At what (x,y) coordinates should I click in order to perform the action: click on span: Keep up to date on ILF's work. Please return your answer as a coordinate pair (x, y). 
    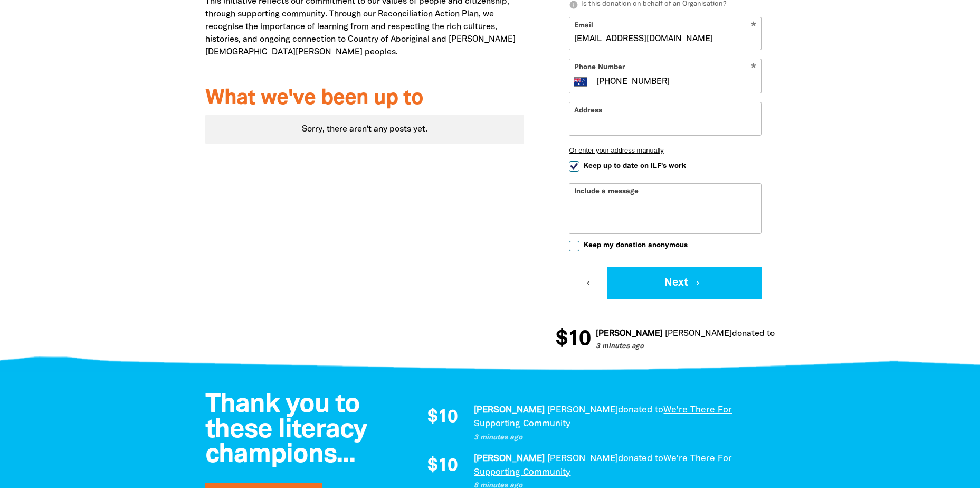
    Looking at the image, I should click on (635, 166).